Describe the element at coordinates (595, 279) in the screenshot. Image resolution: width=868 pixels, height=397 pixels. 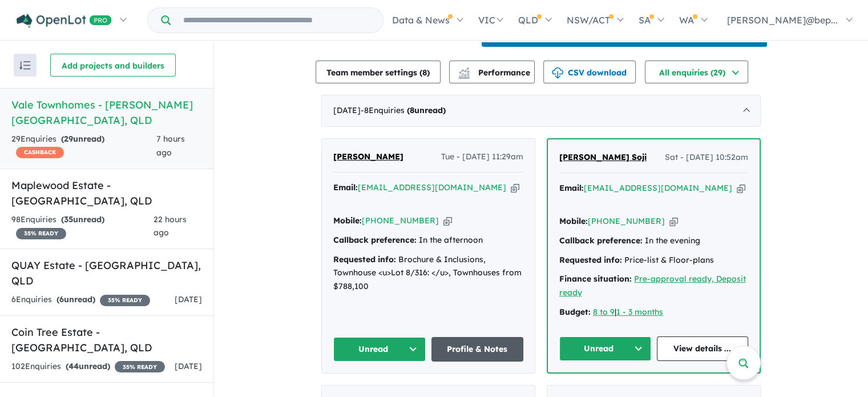
I see `strong: Finance situation:` at that location.